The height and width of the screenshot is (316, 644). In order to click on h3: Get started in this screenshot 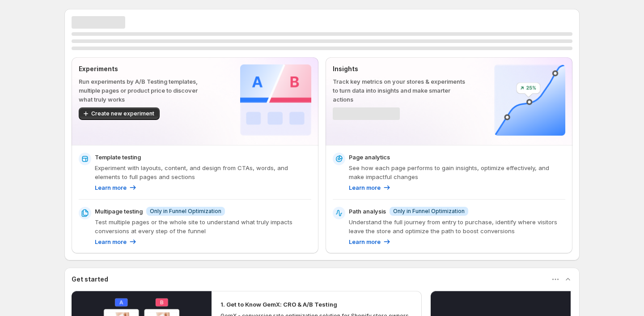, I will do `click(90, 279)`.